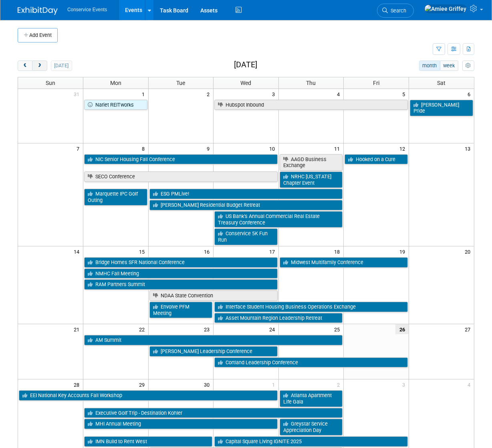  What do you see at coordinates (87, 10) in the screenshot?
I see `span: Conservice Events` at bounding box center [87, 10].